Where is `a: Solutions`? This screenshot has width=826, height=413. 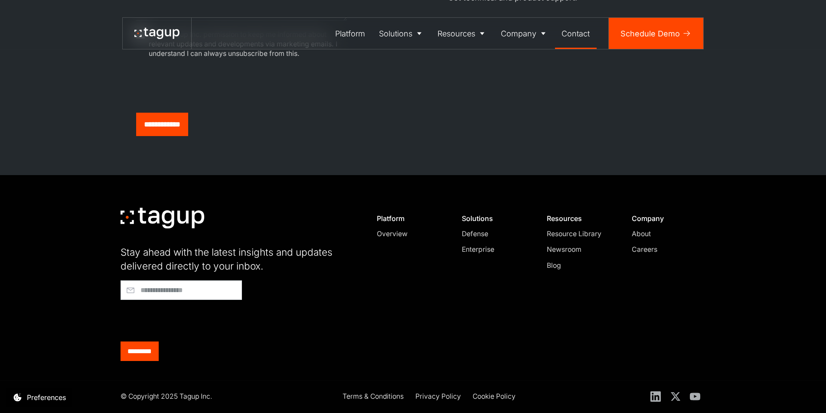 a: Solutions is located at coordinates (401, 33).